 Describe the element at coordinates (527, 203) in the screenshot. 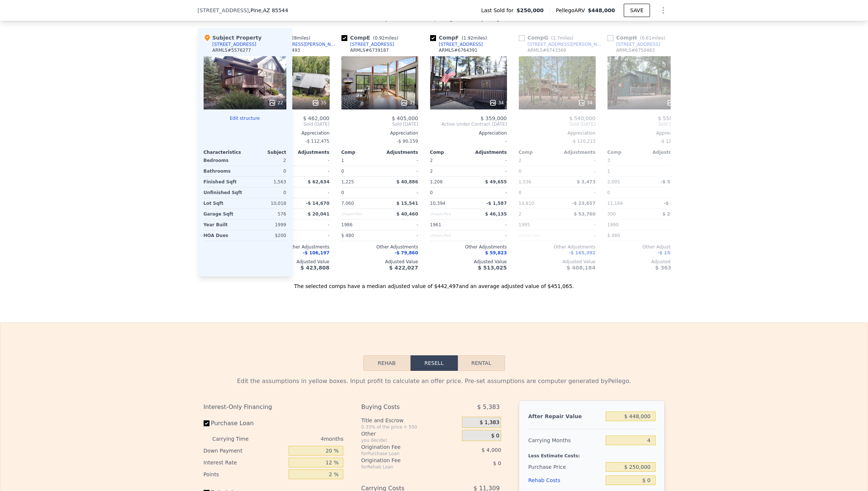

I see `span: 14,810` at that location.